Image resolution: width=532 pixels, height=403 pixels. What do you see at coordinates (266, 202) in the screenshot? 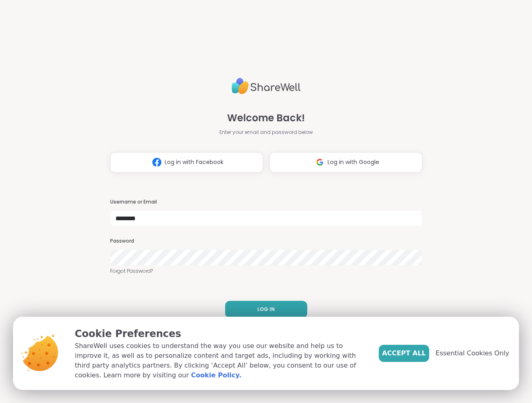
I see `h3: Username or Email` at bounding box center [266, 202].